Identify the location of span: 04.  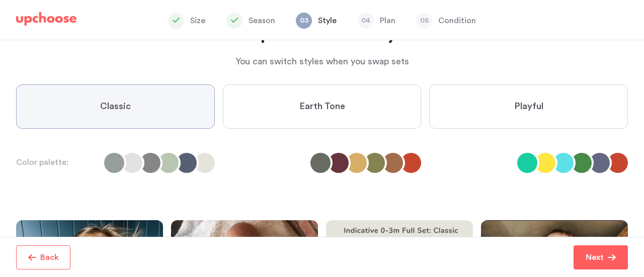
(366, 21).